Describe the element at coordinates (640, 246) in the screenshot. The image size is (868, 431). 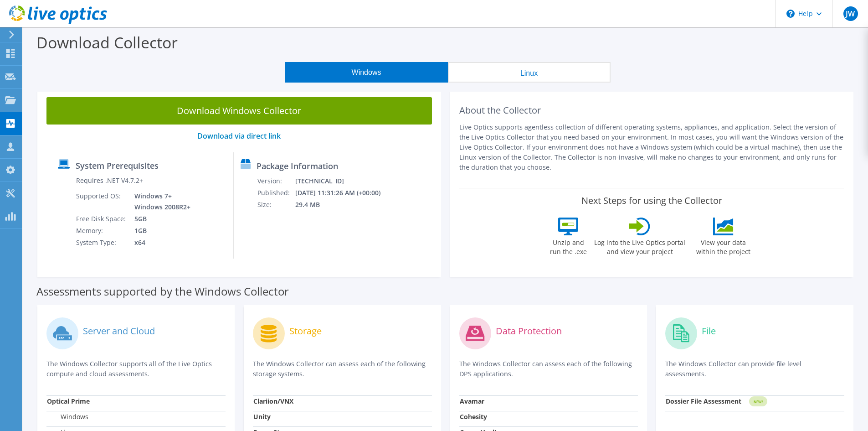
I see `label: Log into the Live Optics portal and view your project` at that location.